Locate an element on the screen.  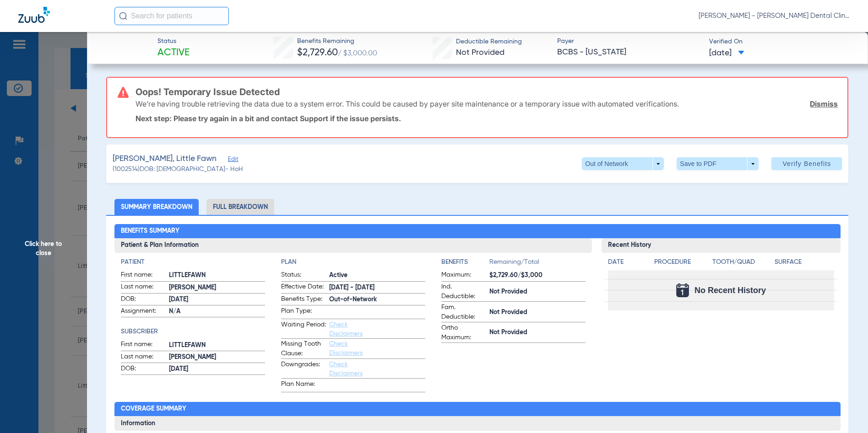
span: Fam. Deductible: is located at coordinates (464, 313).